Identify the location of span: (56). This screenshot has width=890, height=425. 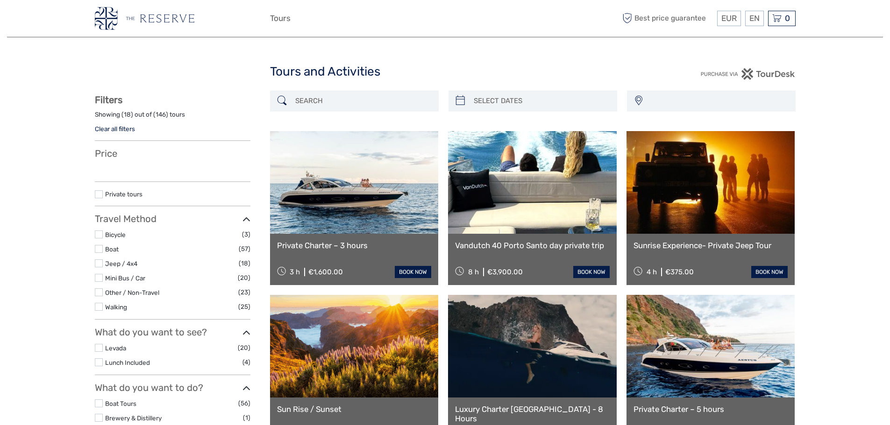
(244, 403).